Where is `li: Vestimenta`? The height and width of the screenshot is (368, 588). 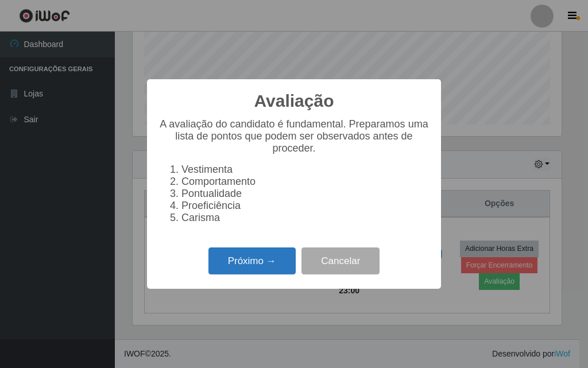
li: Vestimenta is located at coordinates (305, 170).